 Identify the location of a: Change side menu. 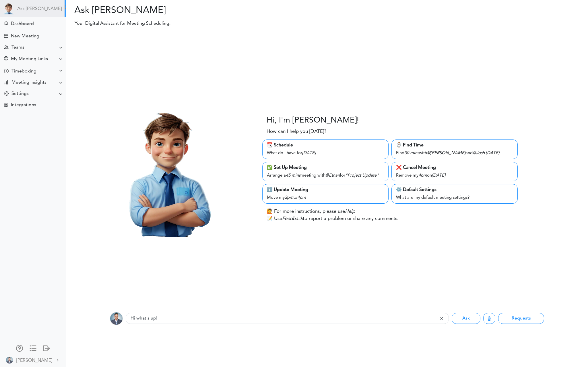
(33, 348).